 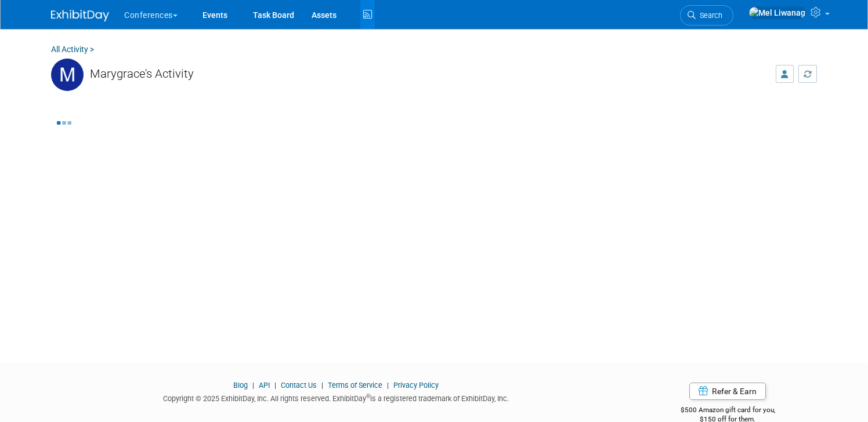 What do you see at coordinates (336, 397) in the screenshot?
I see `div: Copyright © 2025 ExhibitDay, Inc. All rights reserved. ExhibitDay is a registered trademark of Ex...` at bounding box center [336, 397].